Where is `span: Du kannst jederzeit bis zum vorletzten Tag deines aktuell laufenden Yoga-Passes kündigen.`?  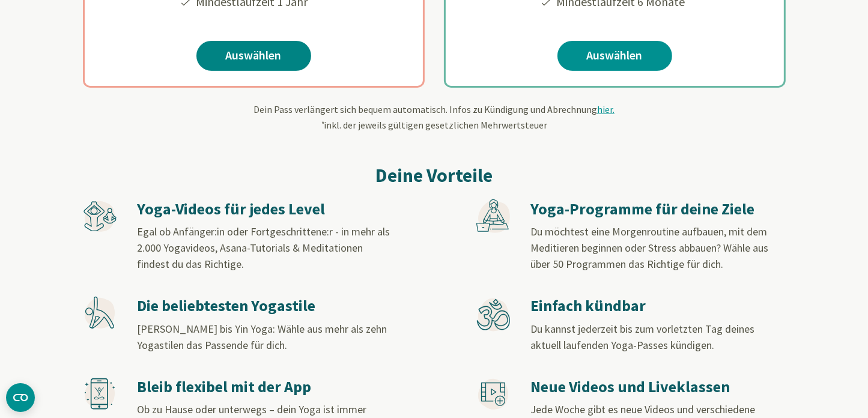 span: Du kannst jederzeit bis zum vorletzten Tag deines aktuell laufenden Yoga-Passes kündigen. is located at coordinates (643, 337).